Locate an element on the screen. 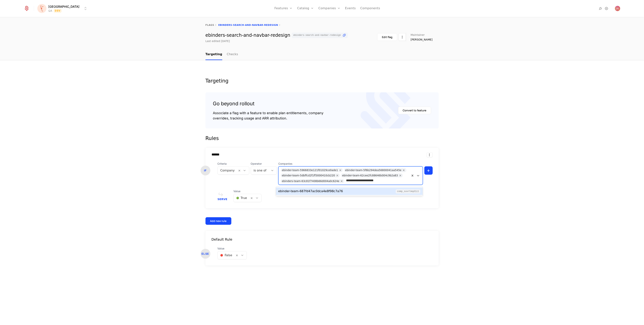 This screenshot has height=325, width=644. div: ebinder-team-687fd47ac0dca4e8f98c7a76 is located at coordinates (311, 191).